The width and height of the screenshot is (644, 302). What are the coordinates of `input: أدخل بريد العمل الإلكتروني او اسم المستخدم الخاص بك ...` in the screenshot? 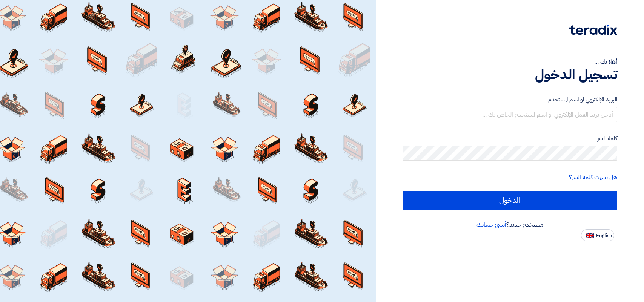 It's located at (509, 115).